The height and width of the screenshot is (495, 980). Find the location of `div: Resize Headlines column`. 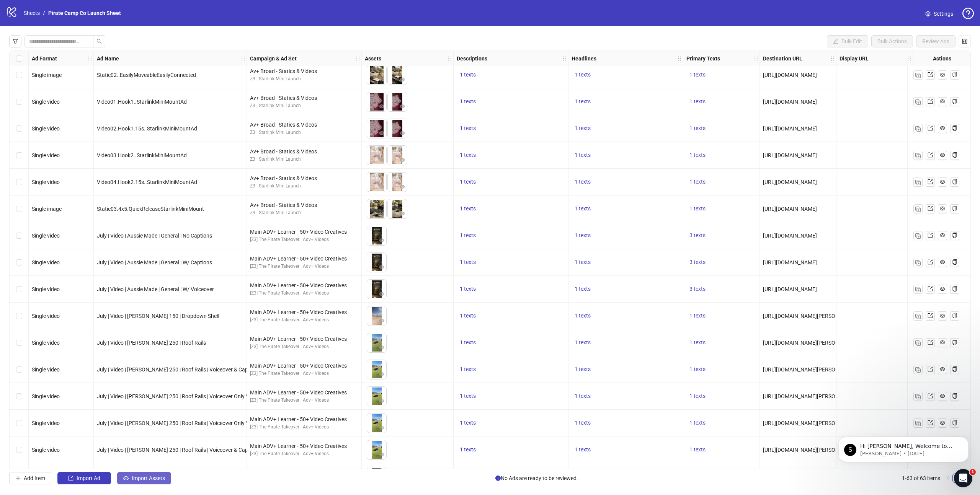

div: Resize Headlines column is located at coordinates (682, 58).